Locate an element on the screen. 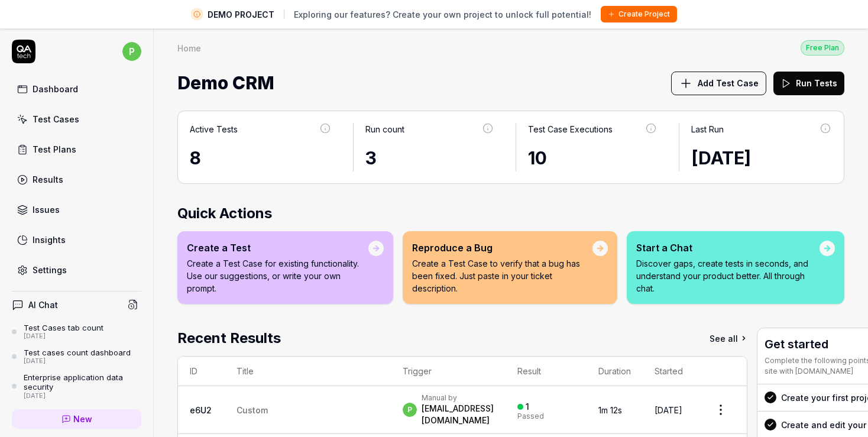 The width and height of the screenshot is (868, 437). span: Add Test Case is located at coordinates (728, 83).